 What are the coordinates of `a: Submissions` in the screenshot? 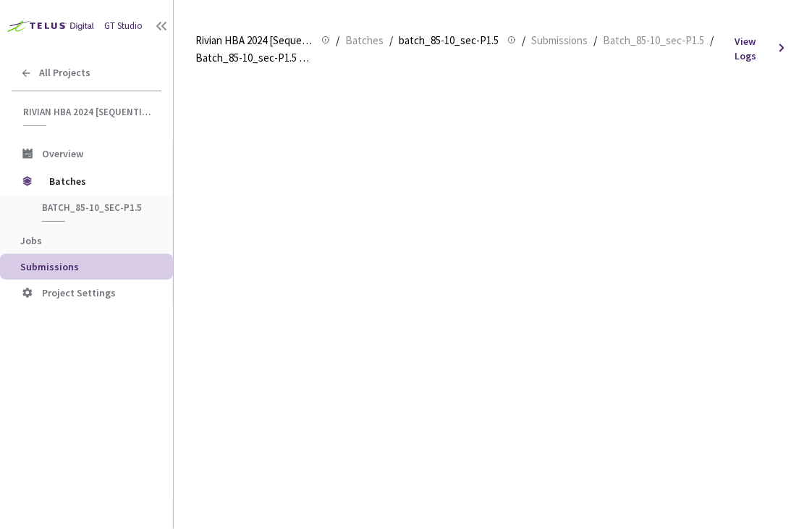 It's located at (559, 40).